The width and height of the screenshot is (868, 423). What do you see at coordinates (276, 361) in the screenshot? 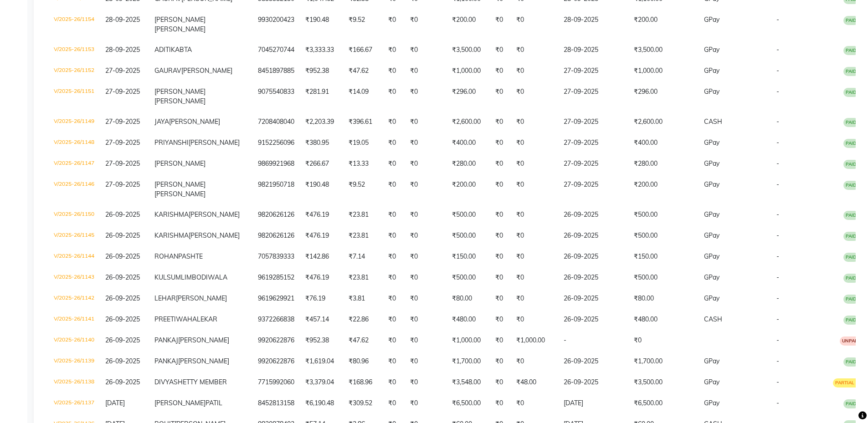
I see `td: 9920622876` at bounding box center [276, 361].